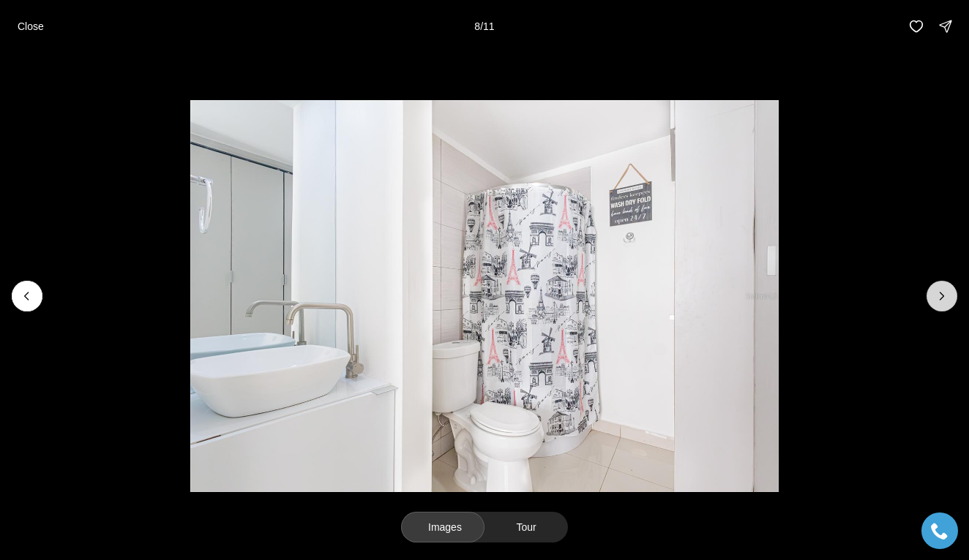  I want to click on button: Close, so click(31, 26).